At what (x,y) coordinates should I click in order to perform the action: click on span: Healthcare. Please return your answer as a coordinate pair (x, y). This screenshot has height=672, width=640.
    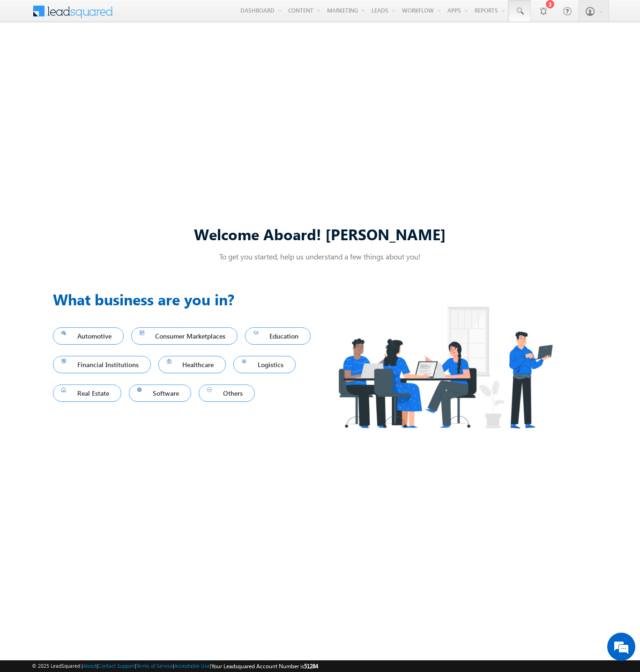
    Looking at the image, I should click on (192, 364).